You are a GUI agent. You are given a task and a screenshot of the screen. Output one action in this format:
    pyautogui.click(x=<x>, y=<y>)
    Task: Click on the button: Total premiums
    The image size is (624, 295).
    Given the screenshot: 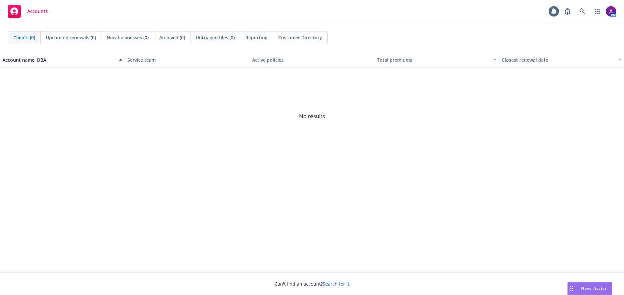 What is the action you would take?
    pyautogui.click(x=437, y=60)
    